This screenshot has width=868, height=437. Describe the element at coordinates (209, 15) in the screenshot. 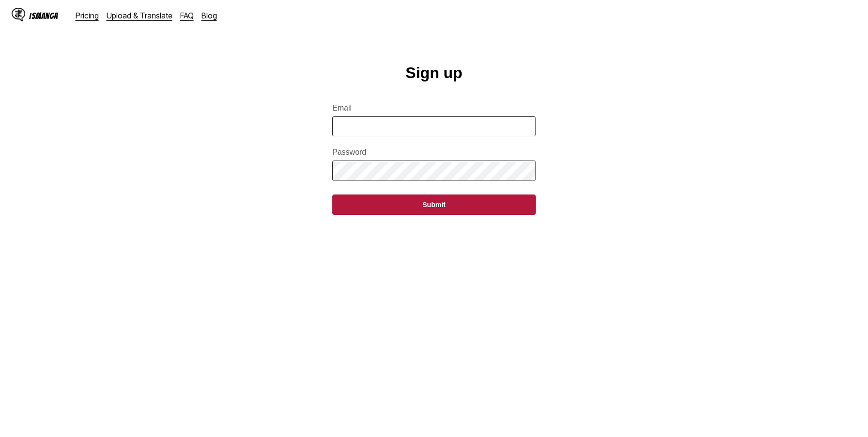

I see `a: Blog` at that location.